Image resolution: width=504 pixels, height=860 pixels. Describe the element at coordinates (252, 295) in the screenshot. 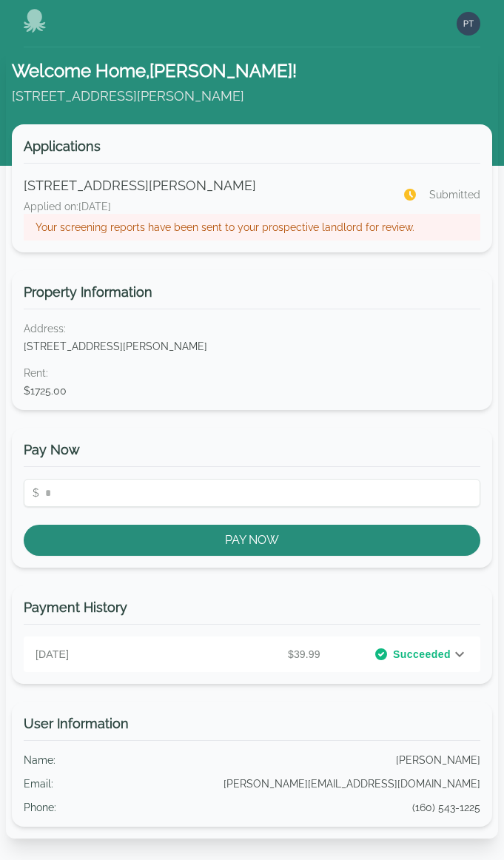

I see `h3: Property Information` at that location.